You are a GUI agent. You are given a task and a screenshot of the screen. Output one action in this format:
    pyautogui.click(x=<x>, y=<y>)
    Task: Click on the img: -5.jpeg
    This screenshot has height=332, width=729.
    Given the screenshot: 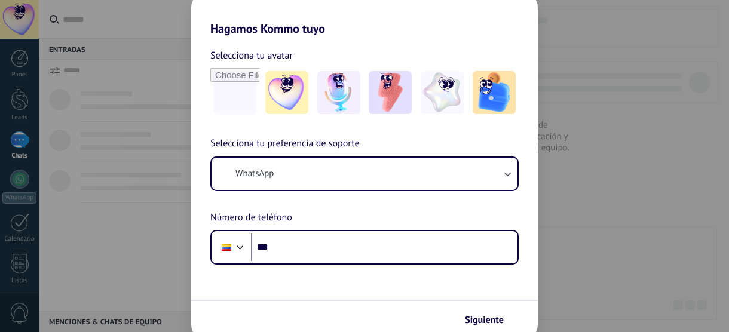 What is the action you would take?
    pyautogui.click(x=494, y=93)
    